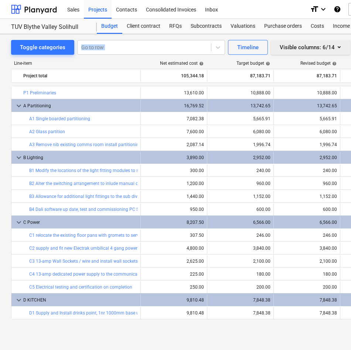  I want to click on div: Project total, so click(80, 76).